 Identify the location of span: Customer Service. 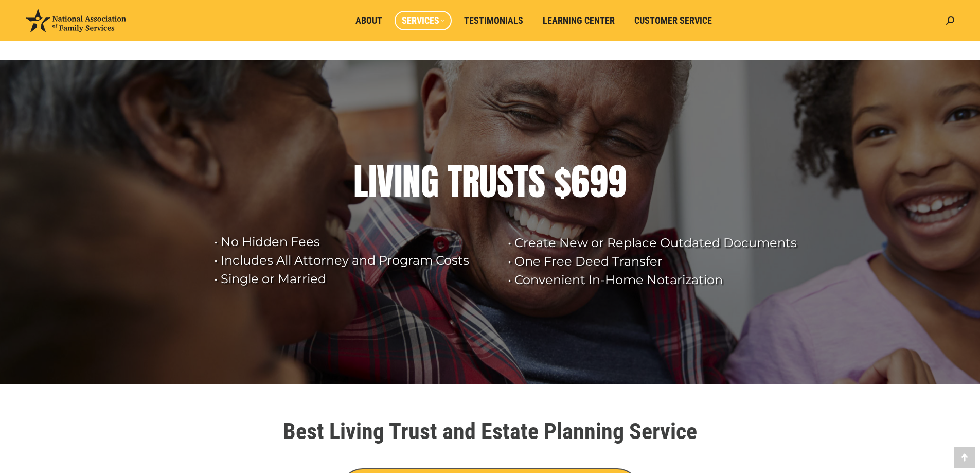
(673, 21).